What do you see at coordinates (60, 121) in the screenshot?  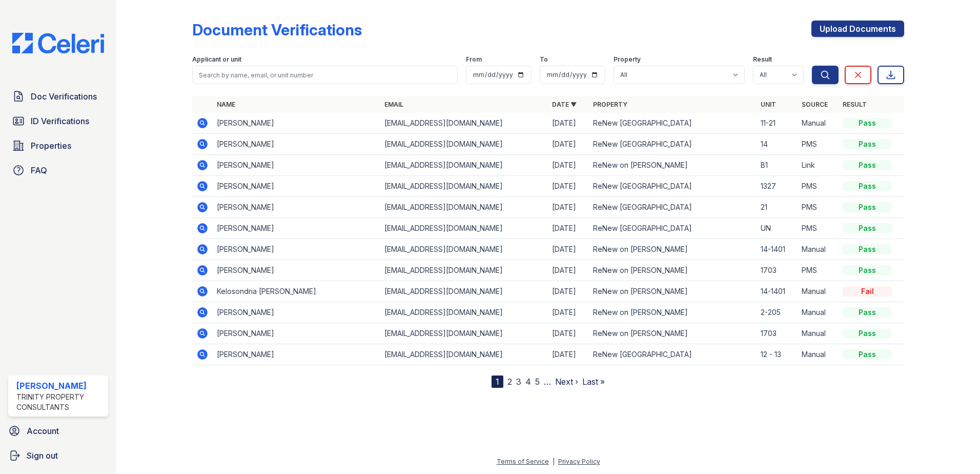 I see `span: ID Verifications` at bounding box center [60, 121].